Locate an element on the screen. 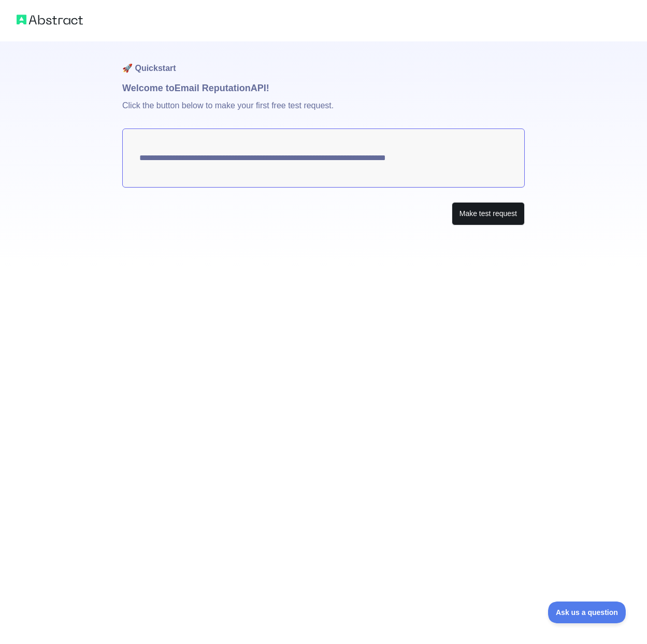 The width and height of the screenshot is (647, 644). h1: 🚀 Quickstart is located at coordinates (323, 61).